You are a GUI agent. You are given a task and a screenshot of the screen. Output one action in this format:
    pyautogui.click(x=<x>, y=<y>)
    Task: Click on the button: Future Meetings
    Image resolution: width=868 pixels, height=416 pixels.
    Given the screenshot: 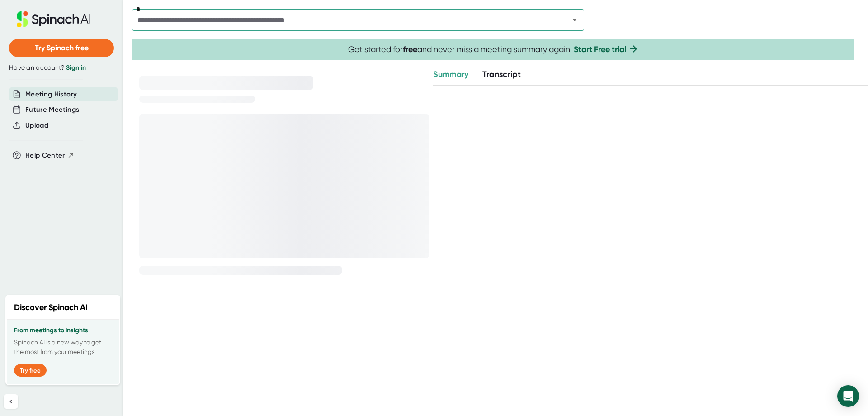 What is the action you would take?
    pyautogui.click(x=52, y=109)
    